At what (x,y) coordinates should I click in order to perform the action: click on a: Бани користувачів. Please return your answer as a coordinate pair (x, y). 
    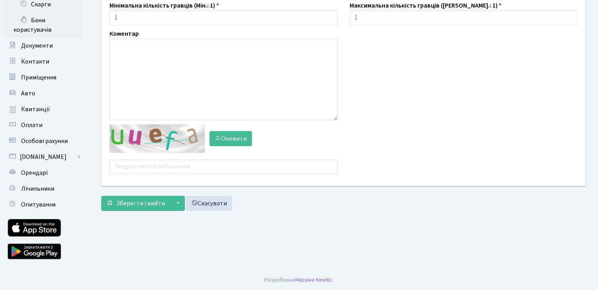
    Looking at the image, I should click on (44, 25).